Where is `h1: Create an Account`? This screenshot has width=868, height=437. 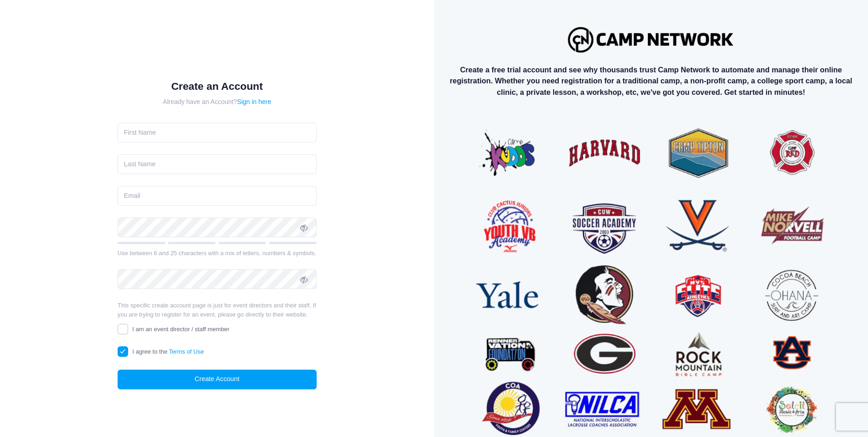 h1: Create an Account is located at coordinates (217, 86).